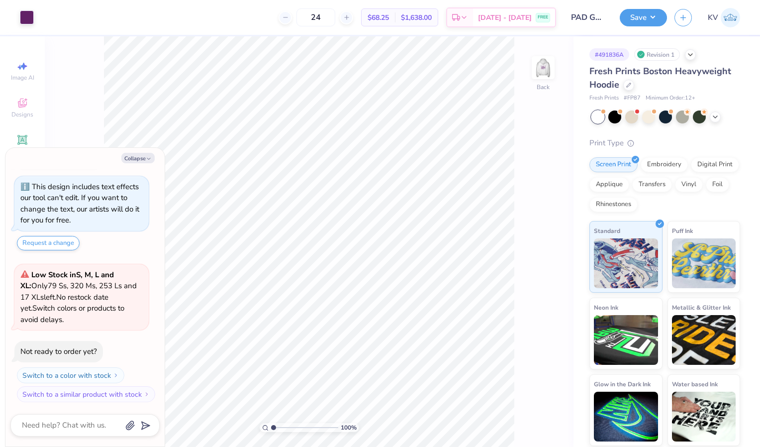 The width and height of the screenshot is (760, 447). What do you see at coordinates (80, 203) in the screenshot?
I see `div: This design includes text effects our tool can't edit. If you want to change the text, our artist...` at bounding box center [80, 203].